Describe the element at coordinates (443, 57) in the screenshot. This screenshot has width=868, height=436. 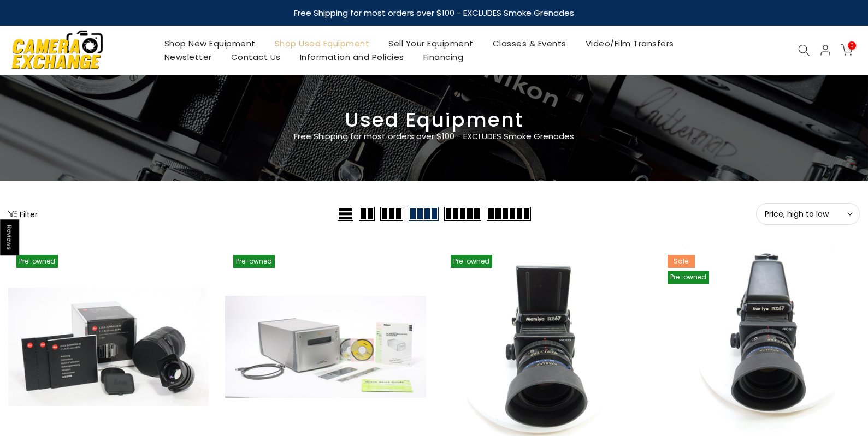
I see `a: Financing` at that location.